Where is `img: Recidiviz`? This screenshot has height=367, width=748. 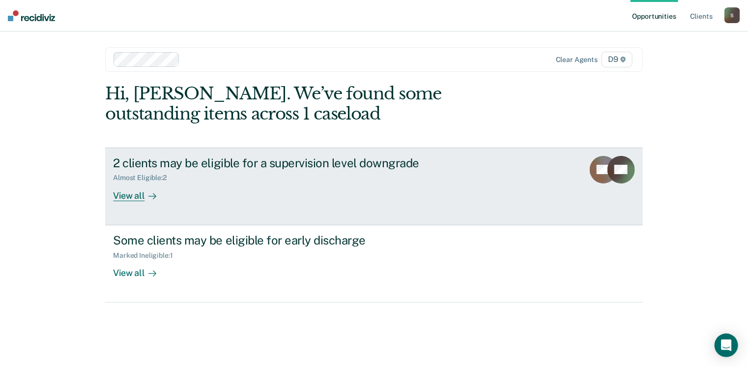
img: Recidiviz is located at coordinates (31, 16).